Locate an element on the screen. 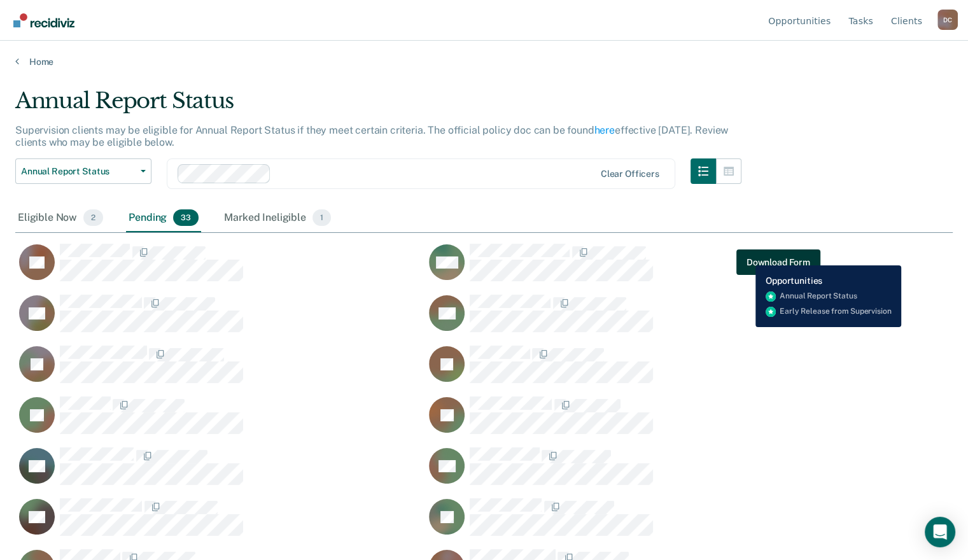  span: 2 is located at coordinates (93, 218).